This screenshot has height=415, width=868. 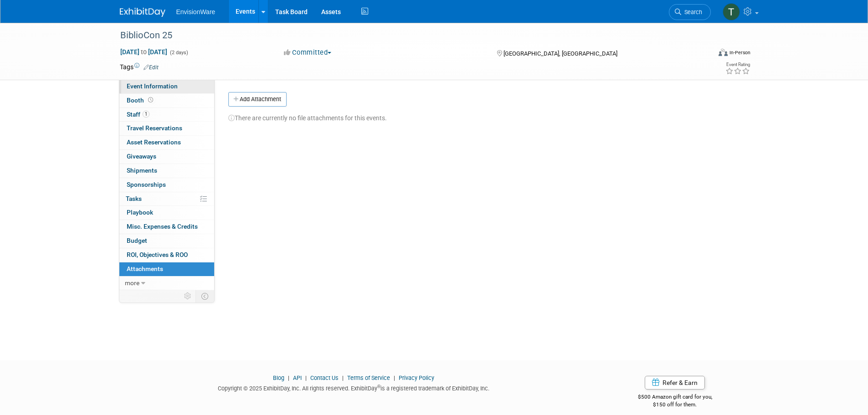 I want to click on img: Ted Hollingshead, so click(x=732, y=12).